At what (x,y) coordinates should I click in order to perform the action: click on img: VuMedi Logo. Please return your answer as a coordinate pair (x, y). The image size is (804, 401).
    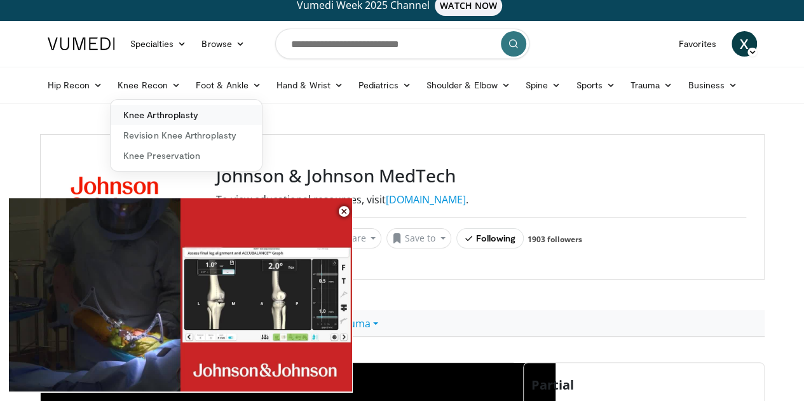
    Looking at the image, I should click on (81, 44).